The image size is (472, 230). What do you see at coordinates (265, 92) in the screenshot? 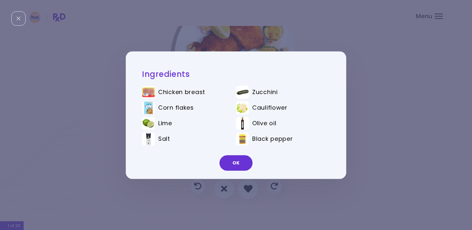
I see `span: Zucchini` at bounding box center [265, 92].